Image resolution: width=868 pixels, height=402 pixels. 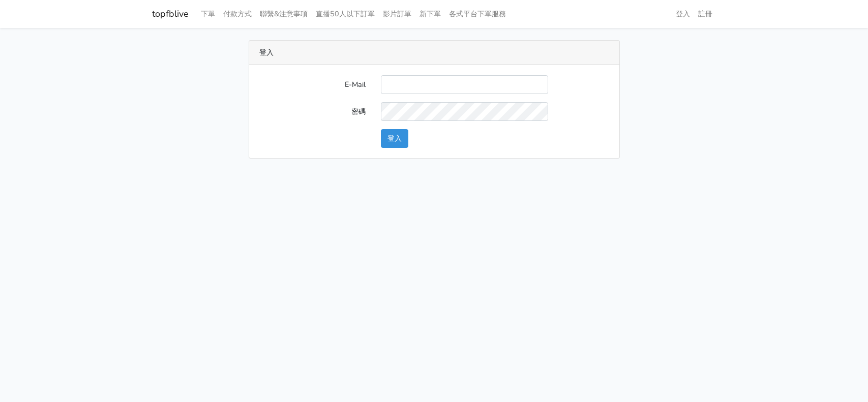 What do you see at coordinates (346, 14) in the screenshot?
I see `a: 直播50人以下訂單` at bounding box center [346, 14].